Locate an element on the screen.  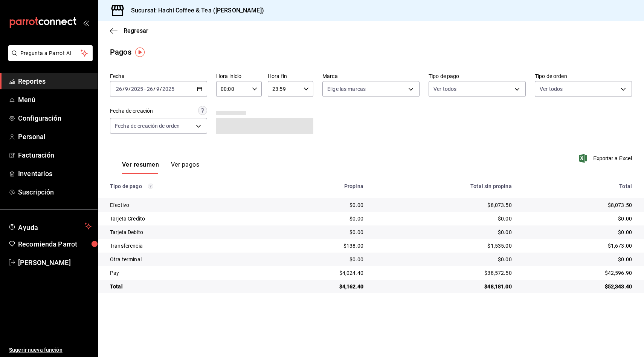
label: Marca is located at coordinates (371, 76).